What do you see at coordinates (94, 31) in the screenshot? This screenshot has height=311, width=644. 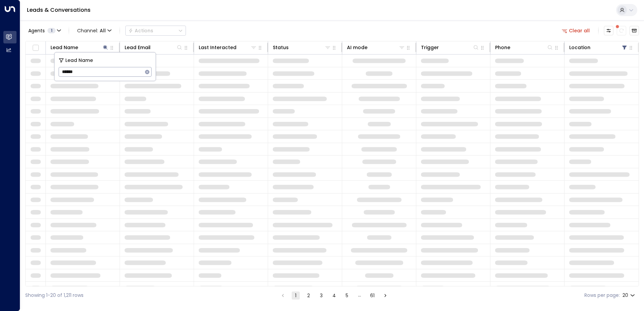 I see `button: Channel:All` at bounding box center [94, 31].